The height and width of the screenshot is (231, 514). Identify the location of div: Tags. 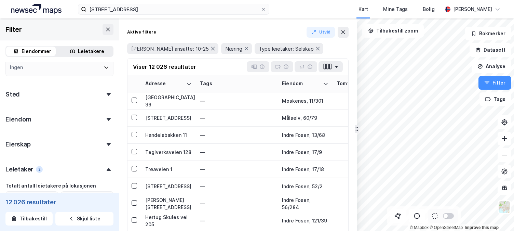
(237, 83).